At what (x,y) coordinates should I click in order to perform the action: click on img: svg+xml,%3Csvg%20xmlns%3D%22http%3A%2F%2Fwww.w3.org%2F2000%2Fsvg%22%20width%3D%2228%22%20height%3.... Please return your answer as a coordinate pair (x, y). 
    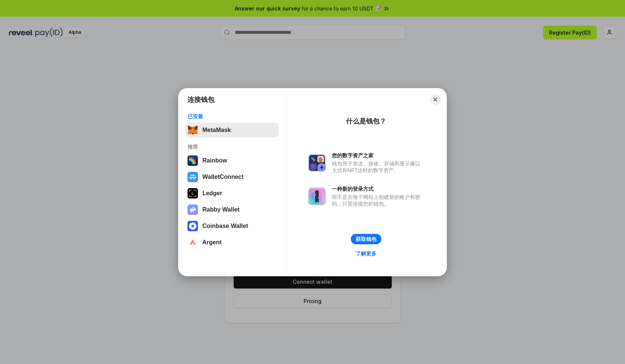
    Looking at the image, I should click on (193, 193).